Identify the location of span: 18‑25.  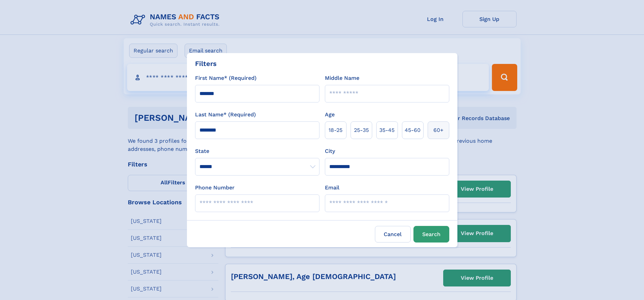
(335, 130).